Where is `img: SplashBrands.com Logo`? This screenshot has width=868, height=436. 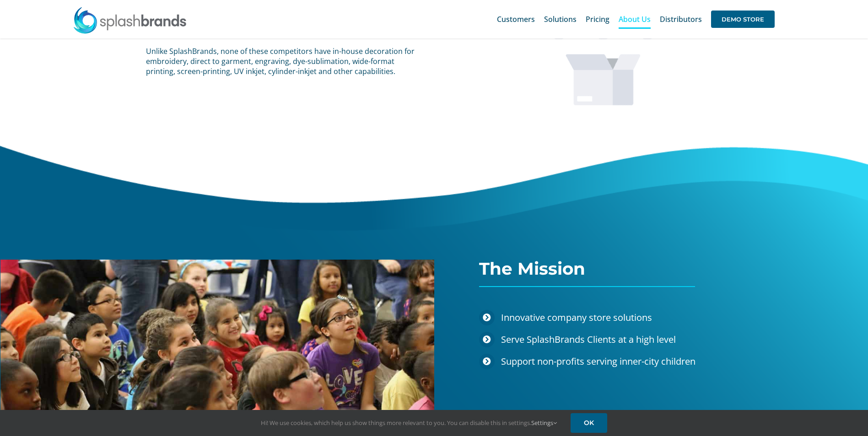
img: SplashBrands.com Logo is located at coordinates (130, 20).